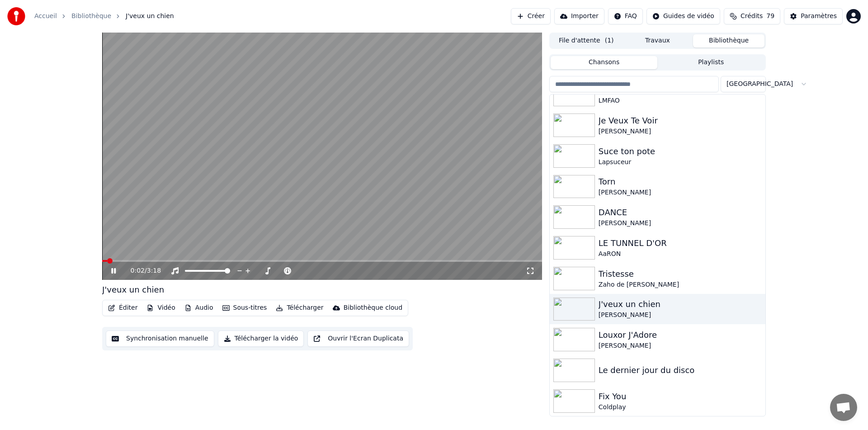 Image resolution: width=868 pixels, height=430 pixels. I want to click on span: Crédits, so click(751, 16).